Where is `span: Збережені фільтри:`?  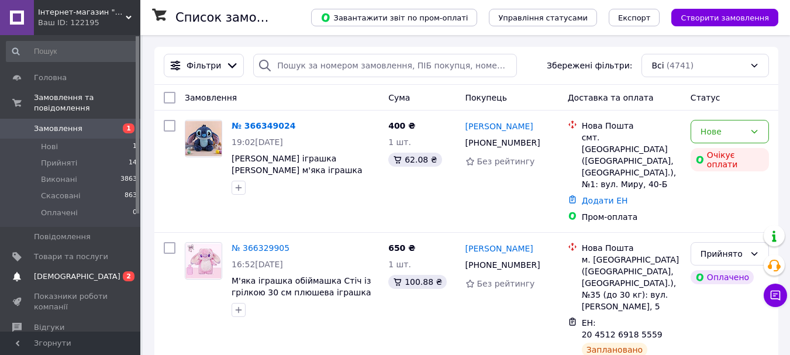
span: Збережені фільтри: is located at coordinates (589, 65).